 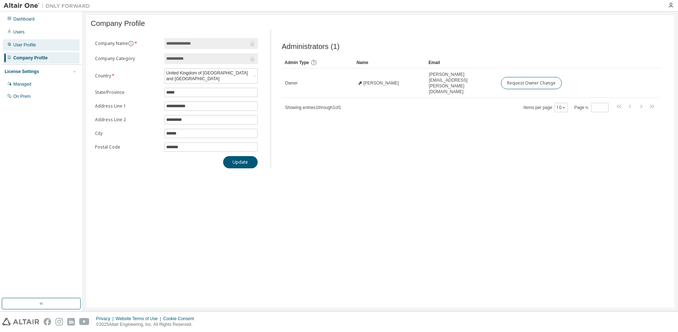 What do you see at coordinates (19, 32) in the screenshot?
I see `div: Users` at bounding box center [19, 32].